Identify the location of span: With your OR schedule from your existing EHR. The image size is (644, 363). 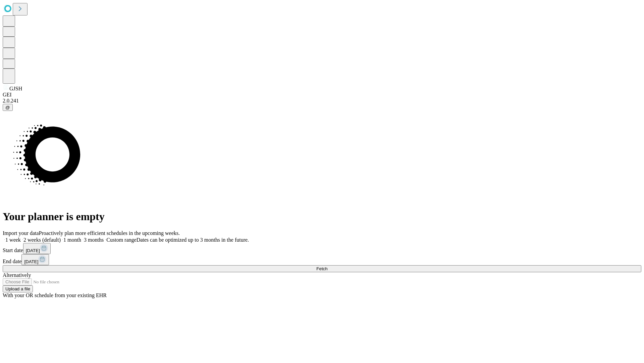
(54, 295).